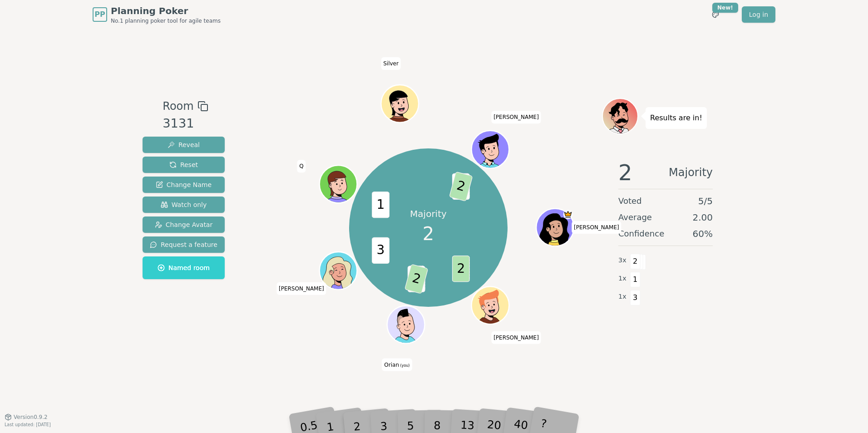 The width and height of the screenshot is (868, 433). What do you see at coordinates (31, 417) in the screenshot?
I see `span: Version 0.9.2` at bounding box center [31, 417].